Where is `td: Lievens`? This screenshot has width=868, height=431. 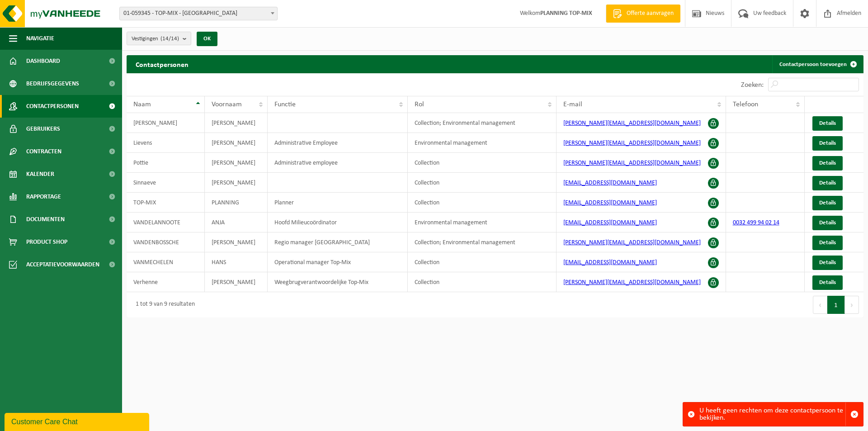 td: Lievens is located at coordinates (166, 143).